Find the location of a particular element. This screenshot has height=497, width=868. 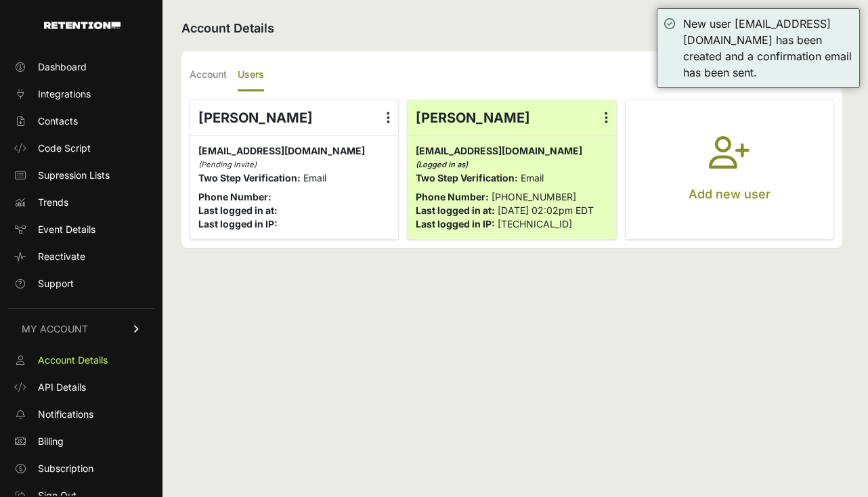

span: Account Details is located at coordinates (72, 361).